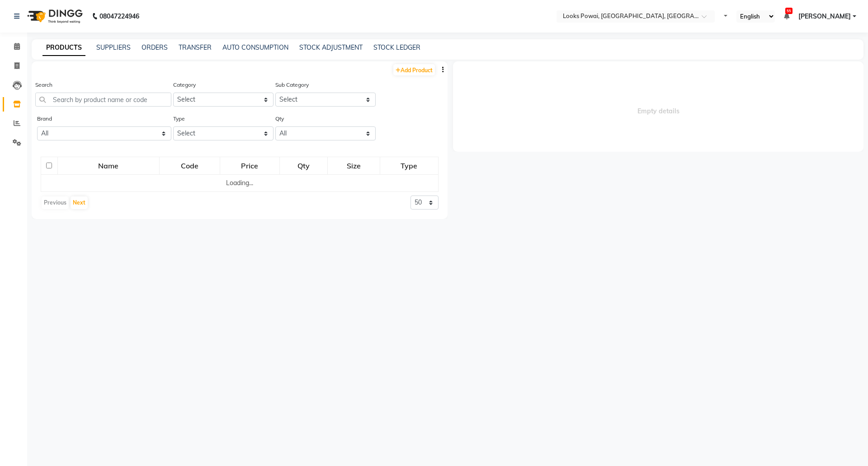 The image size is (868, 466). Describe the element at coordinates (397, 47) in the screenshot. I see `a: STOCK LEDGER` at that location.